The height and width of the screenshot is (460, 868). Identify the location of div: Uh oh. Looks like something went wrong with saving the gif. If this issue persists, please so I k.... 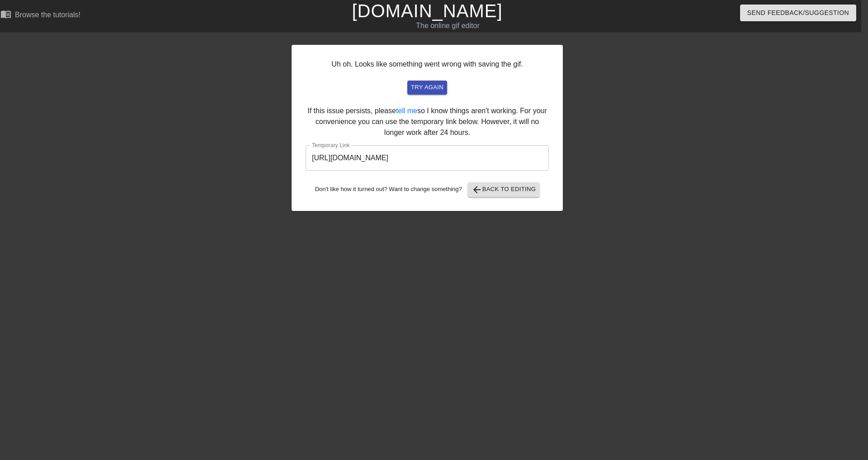
(427, 127).